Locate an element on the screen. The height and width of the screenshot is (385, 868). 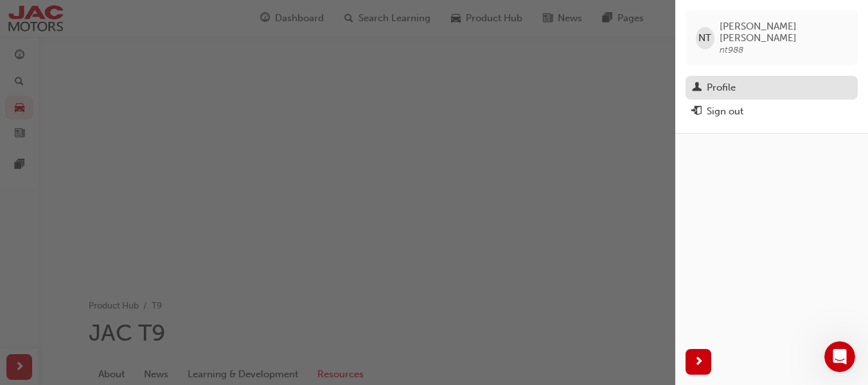
span: nt988 is located at coordinates (731, 49).